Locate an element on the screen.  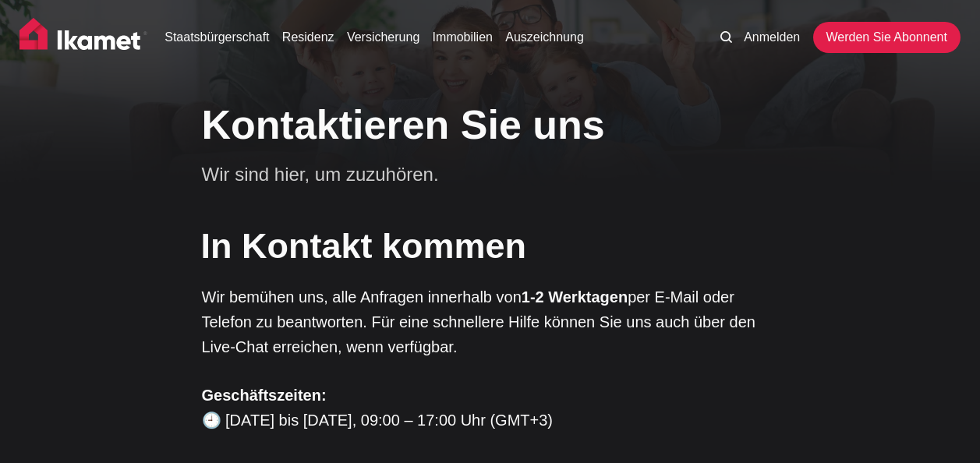
a: Immobilien is located at coordinates (463, 38).